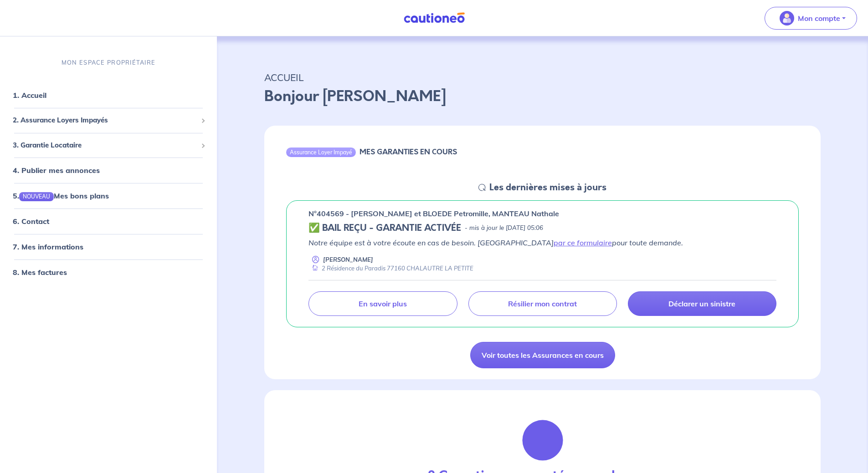  What do you see at coordinates (434, 18) in the screenshot?
I see `img: Cautioneo` at bounding box center [434, 18].